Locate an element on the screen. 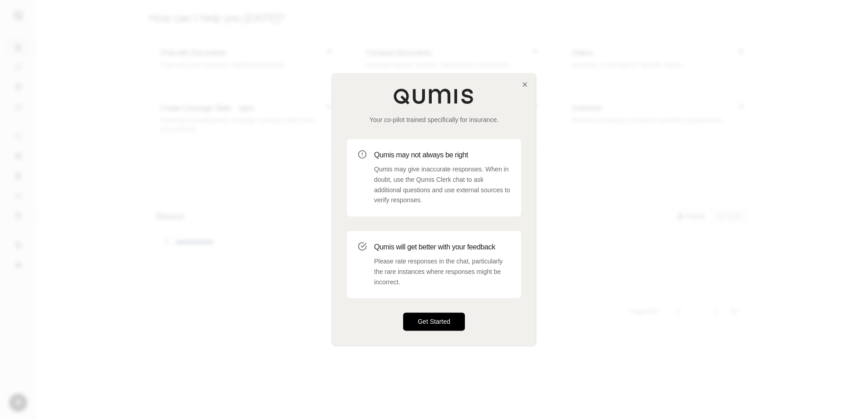 The width and height of the screenshot is (868, 419). p: Qumis may give inaccurate responses. When in doubt, use the Qumis Clerk chat to ask additional qu... is located at coordinates (442, 185).